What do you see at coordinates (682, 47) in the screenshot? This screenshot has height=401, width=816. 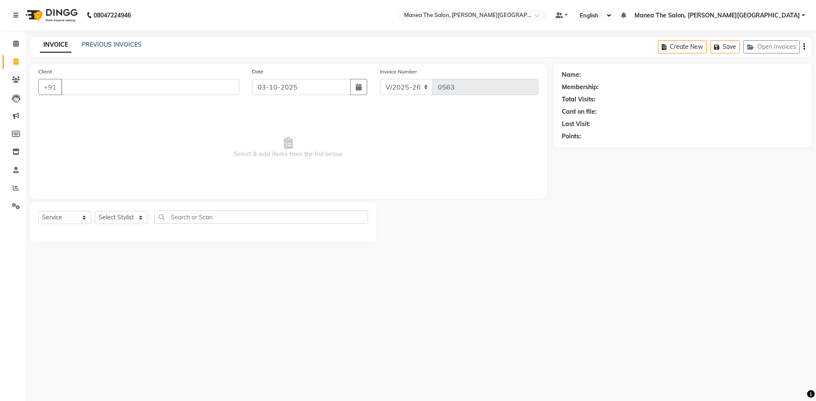 I see `button: Create New` at bounding box center [682, 47].